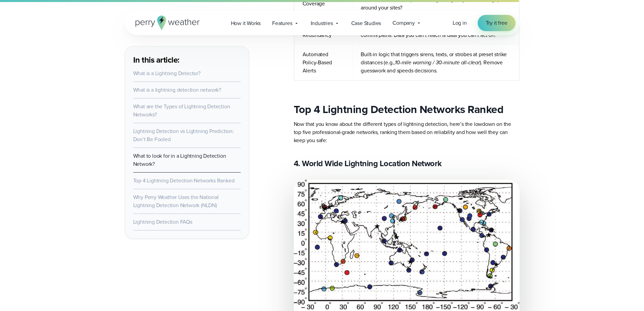  What do you see at coordinates (366, 23) in the screenshot?
I see `span: Case Studies` at bounding box center [366, 23].